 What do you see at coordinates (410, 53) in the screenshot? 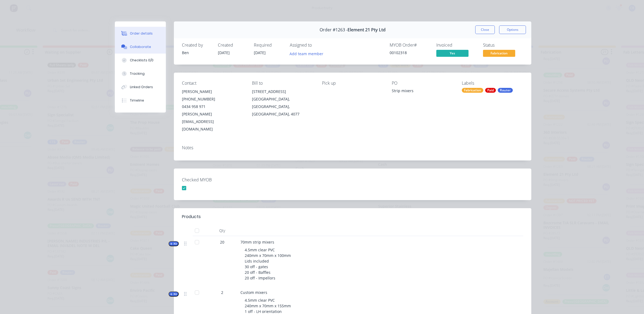
I see `div: 00102318` at bounding box center [410, 53].